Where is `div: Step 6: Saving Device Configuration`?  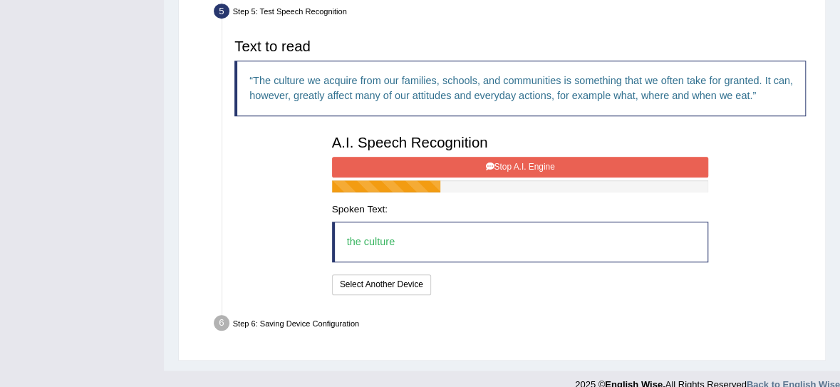 div: Step 6: Saving Device Configuration is located at coordinates (515, 324).